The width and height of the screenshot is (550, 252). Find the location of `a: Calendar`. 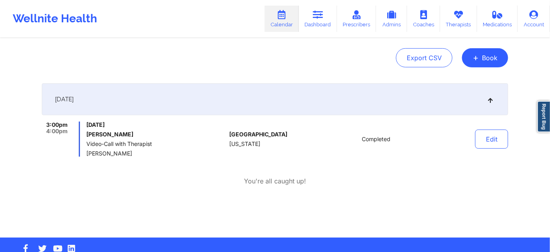

a: Calendar is located at coordinates (282, 19).